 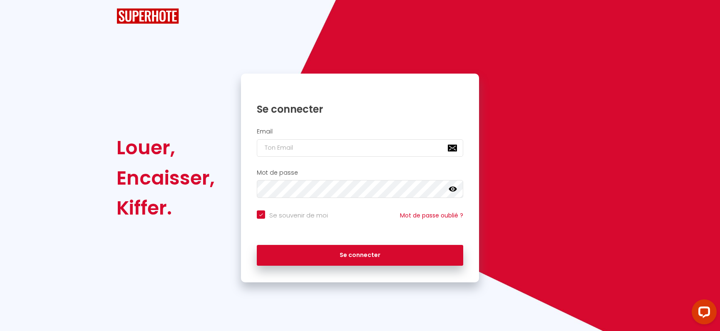 I want to click on h2: Email, so click(x=360, y=132).